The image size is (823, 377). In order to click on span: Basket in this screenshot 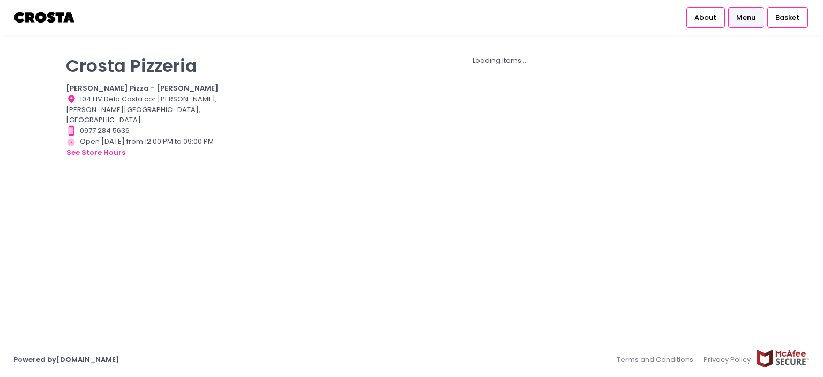, I will do `click(788, 18)`.